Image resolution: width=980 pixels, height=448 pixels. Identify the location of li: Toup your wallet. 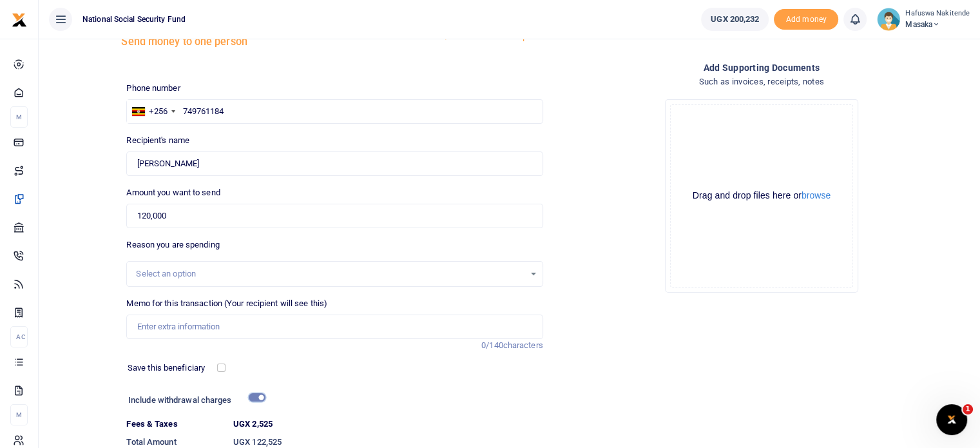
(806, 19).